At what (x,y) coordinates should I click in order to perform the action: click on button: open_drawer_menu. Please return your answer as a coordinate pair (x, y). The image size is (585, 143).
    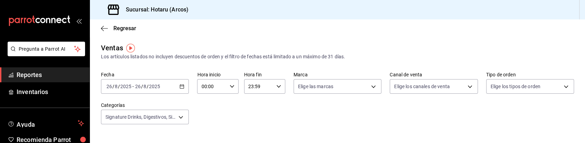
    Looking at the image, I should click on (79, 21).